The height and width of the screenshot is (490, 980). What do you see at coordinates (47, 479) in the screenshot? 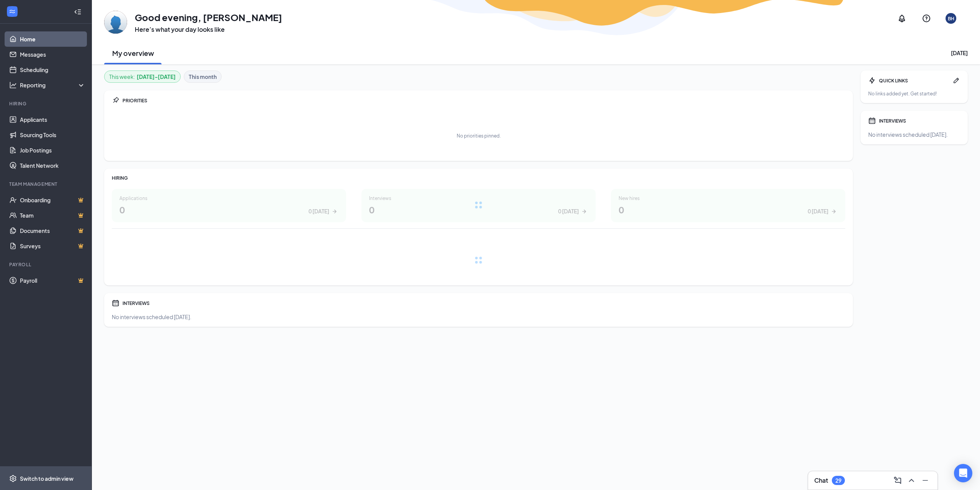
I see `div: Switch to admin view` at bounding box center [47, 479].